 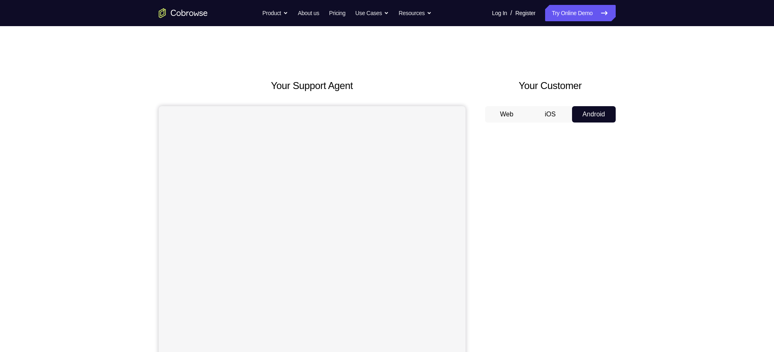 What do you see at coordinates (415, 13) in the screenshot?
I see `button: Resources` at bounding box center [415, 13].